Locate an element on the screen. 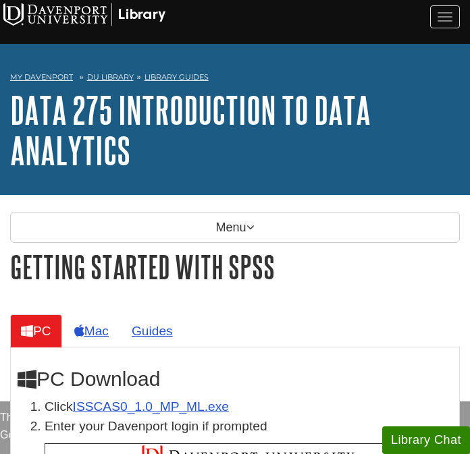  a: Mac is located at coordinates (91, 331).